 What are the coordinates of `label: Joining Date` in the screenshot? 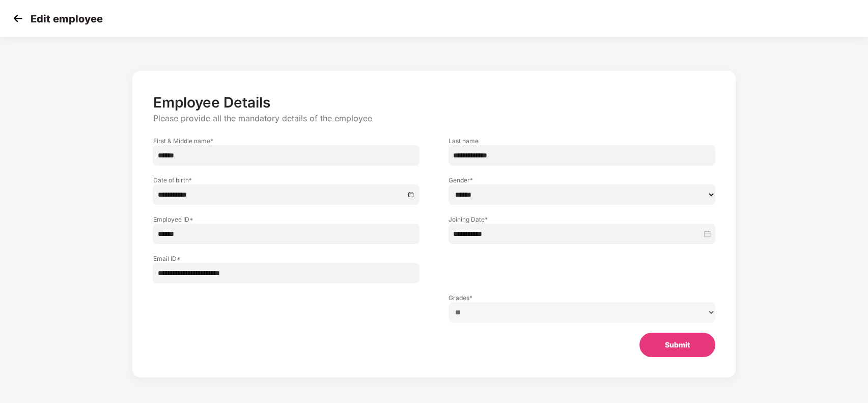 It's located at (582, 219).